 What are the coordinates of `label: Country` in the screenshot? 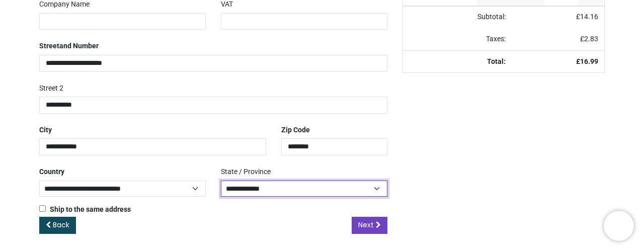 It's located at (52, 172).